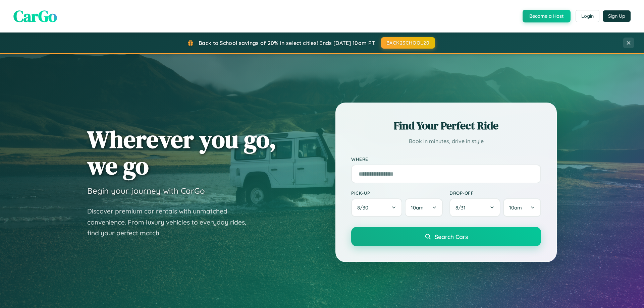 The image size is (644, 308). What do you see at coordinates (171, 223) in the screenshot?
I see `p: Discover premium car rentals with unmatched convenience. From luxury vehicles to everyday rides, ...` at bounding box center [171, 223].